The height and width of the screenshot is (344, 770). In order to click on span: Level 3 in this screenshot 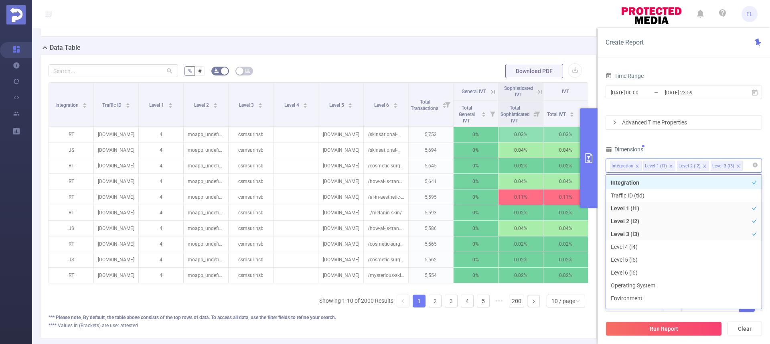, I will do `click(247, 105)`.